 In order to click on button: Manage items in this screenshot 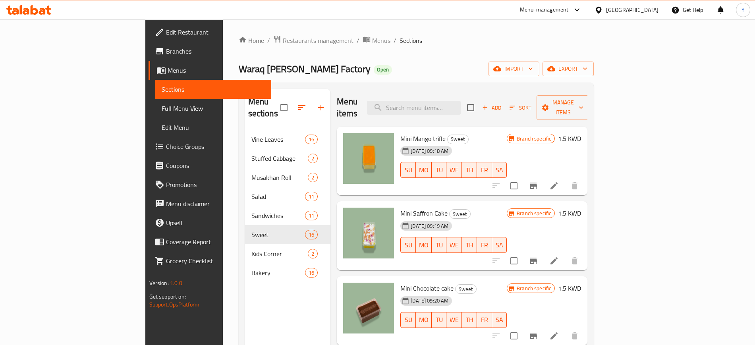, I will do `click(563, 108)`.